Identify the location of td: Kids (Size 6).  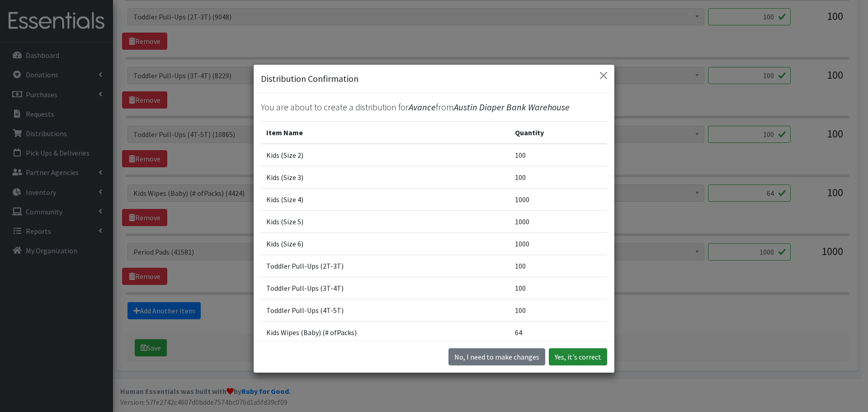
(385, 244).